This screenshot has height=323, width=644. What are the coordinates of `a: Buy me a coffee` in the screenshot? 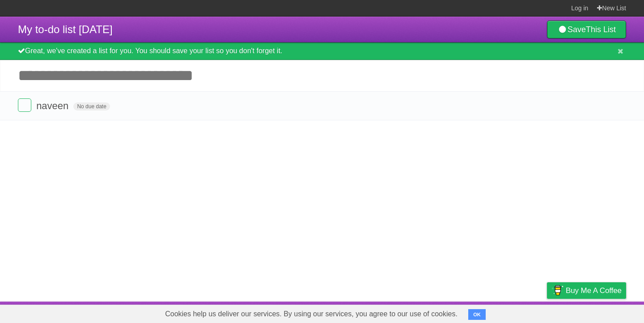 It's located at (586, 290).